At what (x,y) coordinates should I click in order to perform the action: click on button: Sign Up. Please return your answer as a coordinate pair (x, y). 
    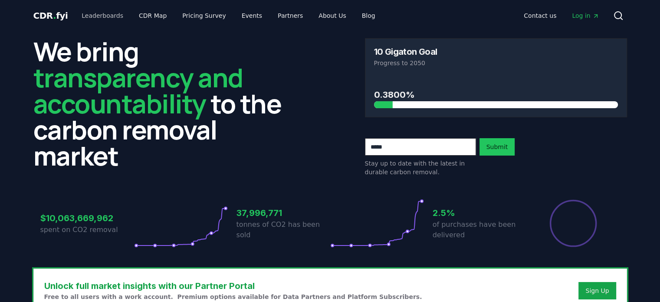
    Looking at the image, I should click on (597, 290).